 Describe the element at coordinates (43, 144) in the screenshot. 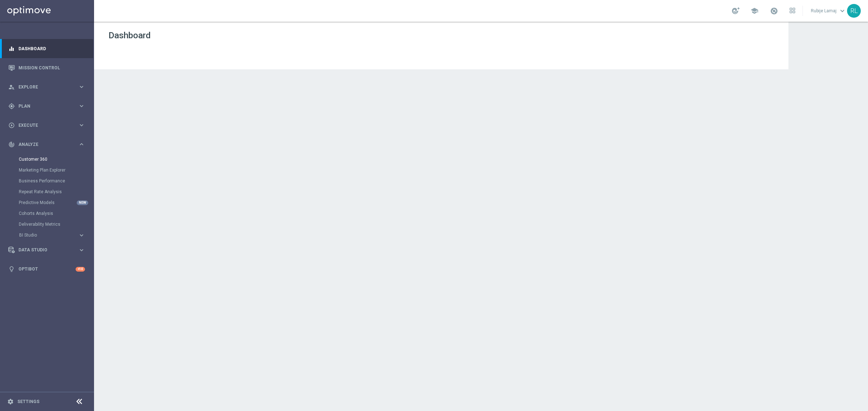

I see `div: Analyze` at that location.